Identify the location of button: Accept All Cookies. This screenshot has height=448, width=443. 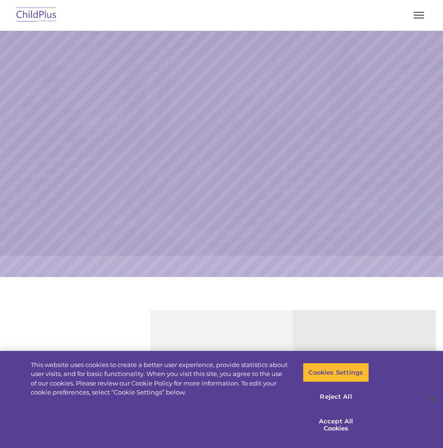
(336, 425).